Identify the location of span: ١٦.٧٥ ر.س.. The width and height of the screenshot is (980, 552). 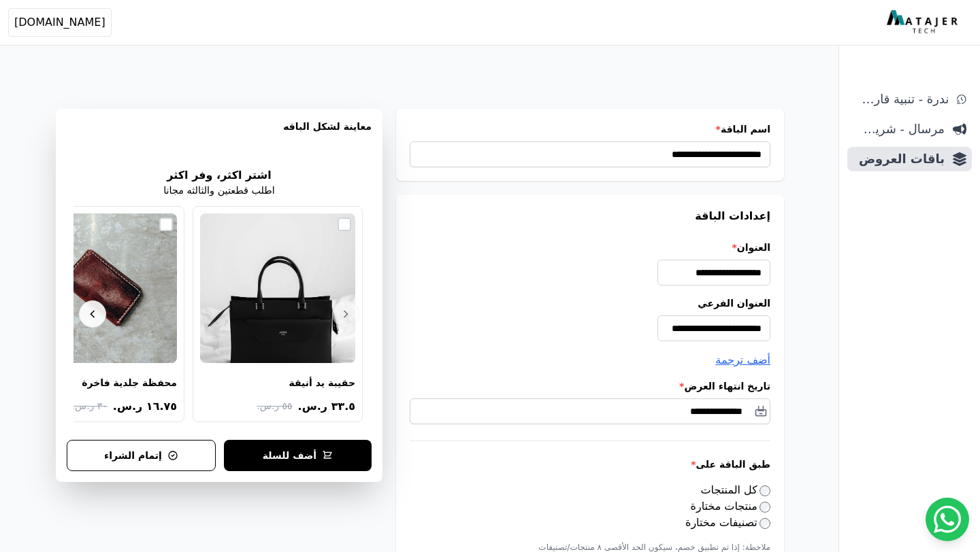
(145, 407).